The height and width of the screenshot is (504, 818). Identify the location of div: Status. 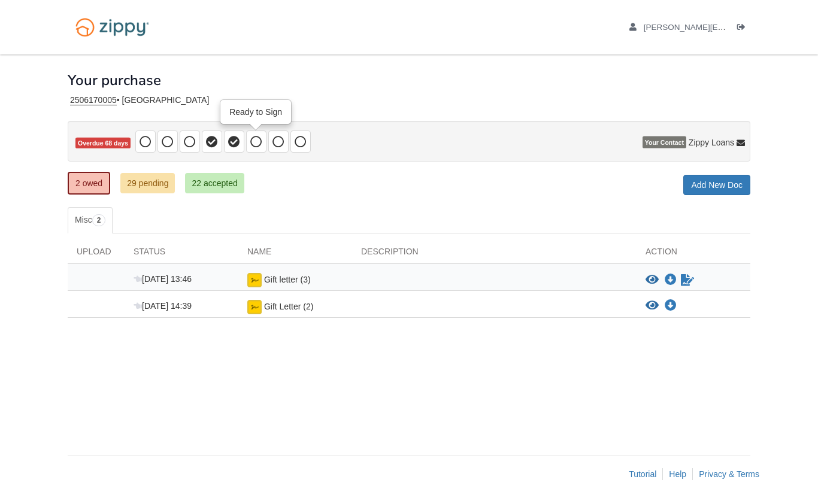
(181, 254).